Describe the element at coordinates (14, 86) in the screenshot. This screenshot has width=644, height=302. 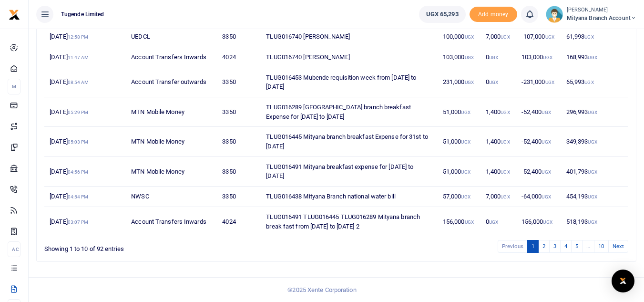
I see `li: M` at that location.